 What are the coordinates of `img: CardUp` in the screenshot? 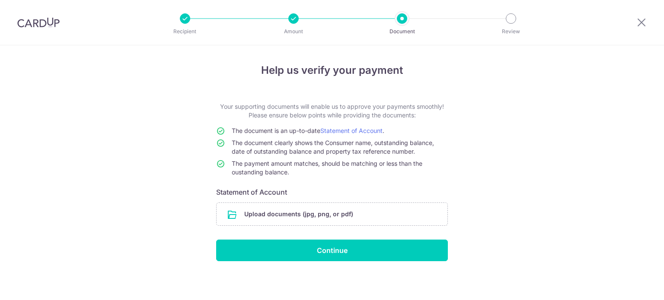 It's located at (38, 22).